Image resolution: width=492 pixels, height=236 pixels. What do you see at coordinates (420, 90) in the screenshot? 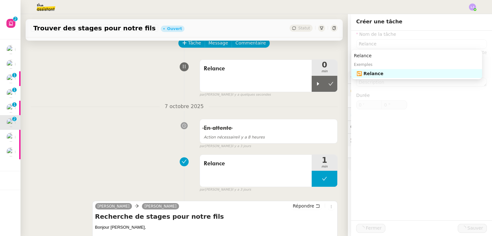
I see `div: 🔐Données client` at bounding box center [420, 90].